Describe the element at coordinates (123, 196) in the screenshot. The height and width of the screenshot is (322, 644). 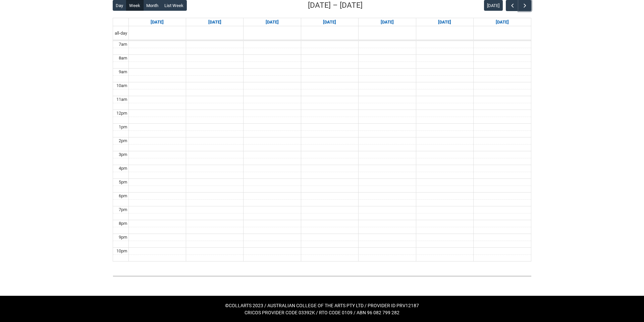
I see `div: 6pm` at that location.